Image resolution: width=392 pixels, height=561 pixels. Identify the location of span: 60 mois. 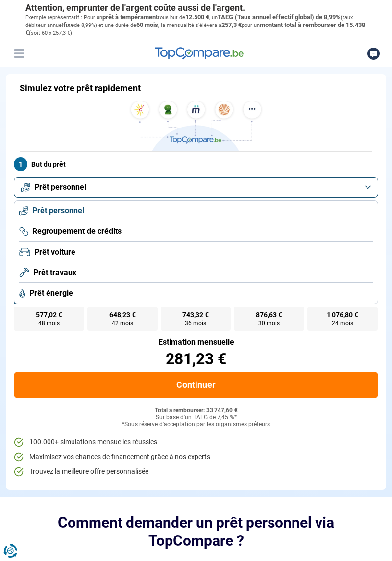
(147, 25).